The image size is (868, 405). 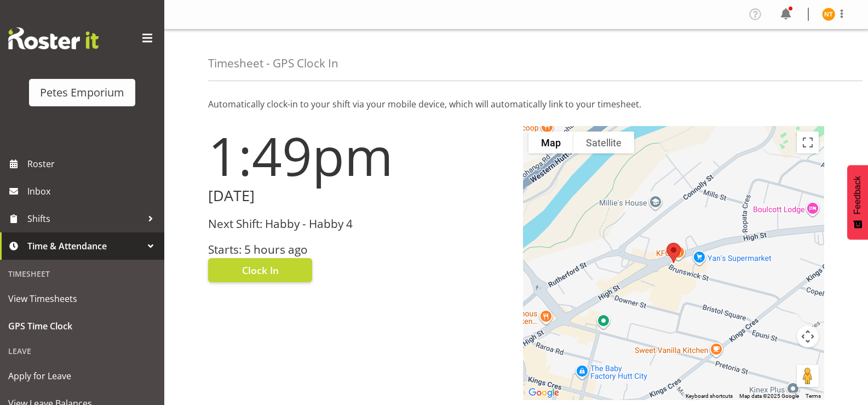 What do you see at coordinates (260, 271) in the screenshot?
I see `span: Clock In` at bounding box center [260, 271].